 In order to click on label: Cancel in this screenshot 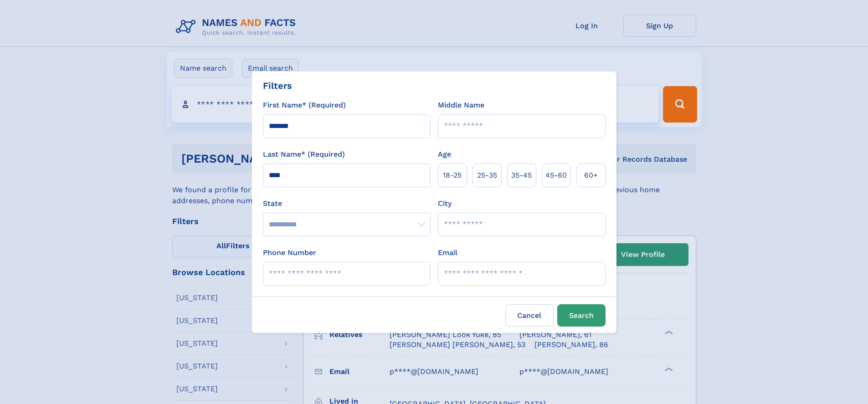, I will do `click(529, 315)`.